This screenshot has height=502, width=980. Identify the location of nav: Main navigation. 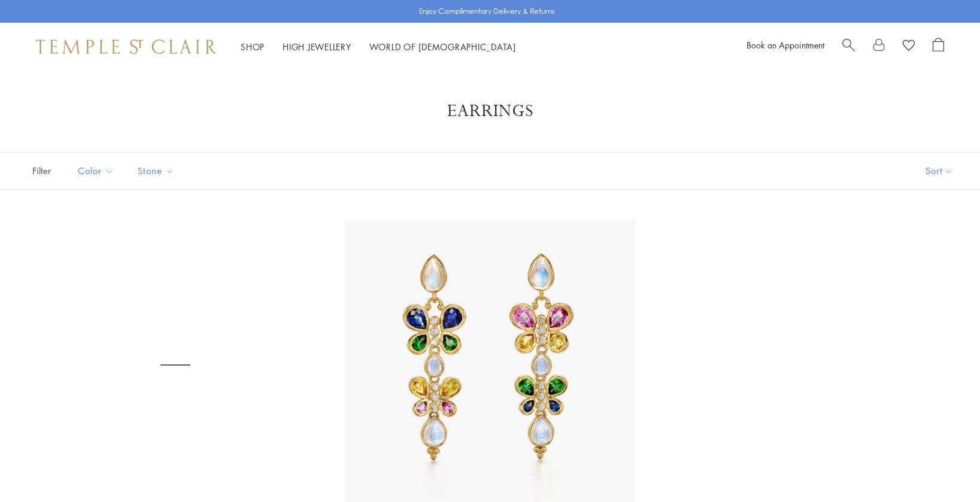
(378, 47).